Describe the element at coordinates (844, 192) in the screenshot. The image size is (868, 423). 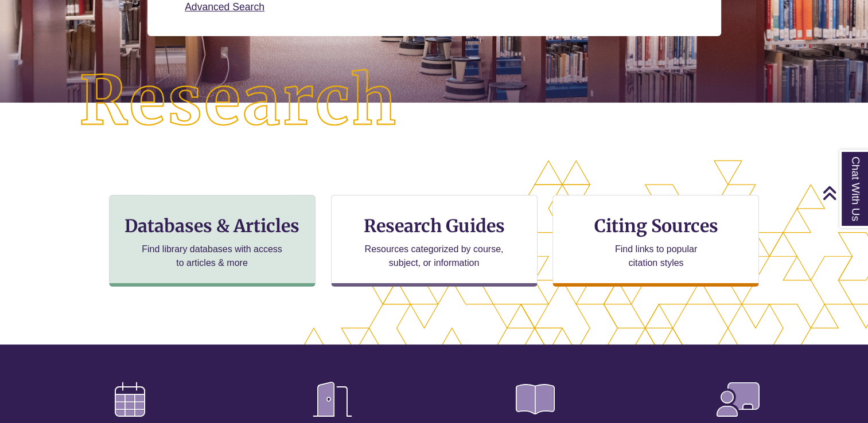
I see `a: Back to Top` at that location.